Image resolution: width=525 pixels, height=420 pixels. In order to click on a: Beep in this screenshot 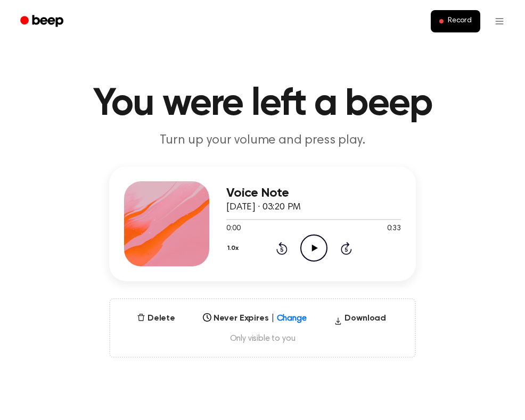, I will do `click(43, 21)`.